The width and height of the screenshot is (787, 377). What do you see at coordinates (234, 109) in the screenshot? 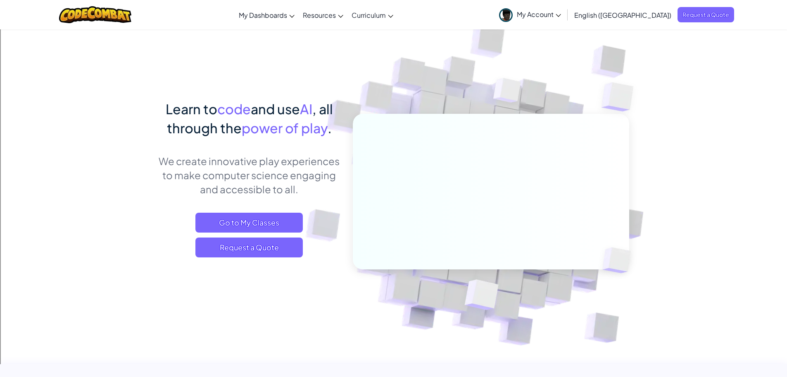
I see `span: code` at bounding box center [234, 109].